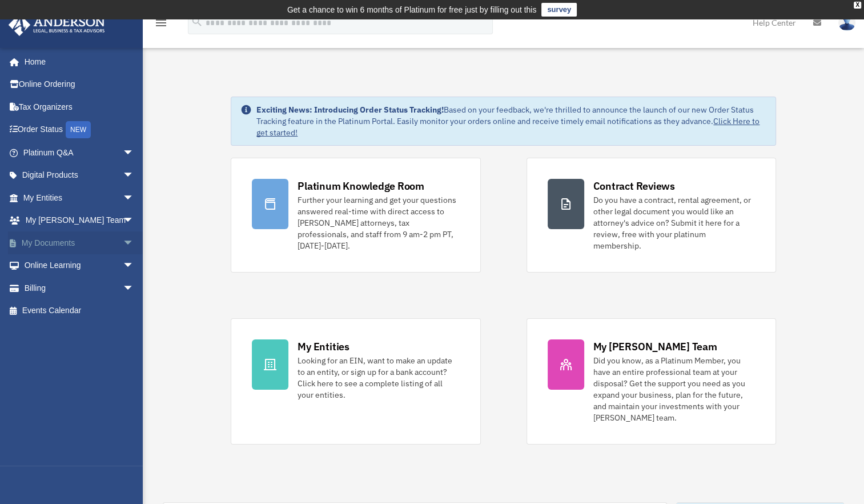  I want to click on a: Online Learningarrow_drop_down, so click(80, 266).